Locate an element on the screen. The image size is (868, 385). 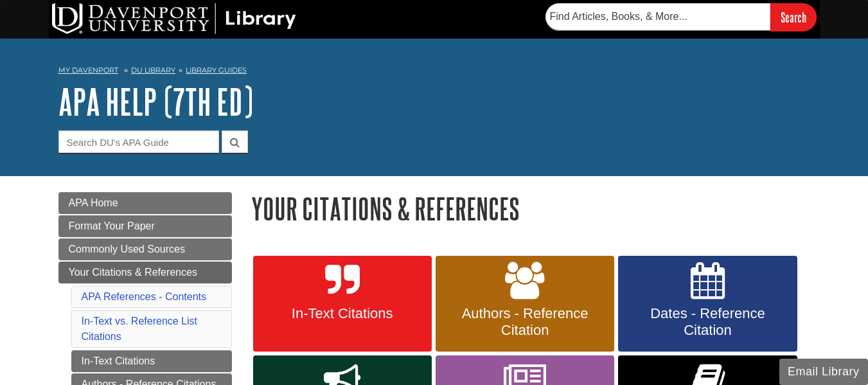
span: Dates - Reference Citation is located at coordinates (708, 322).